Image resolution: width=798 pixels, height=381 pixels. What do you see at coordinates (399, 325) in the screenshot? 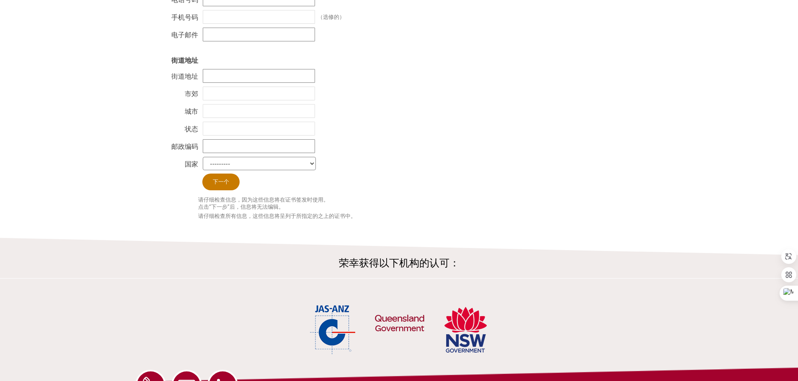
I see `img: 昆士兰州政府` at bounding box center [399, 325].